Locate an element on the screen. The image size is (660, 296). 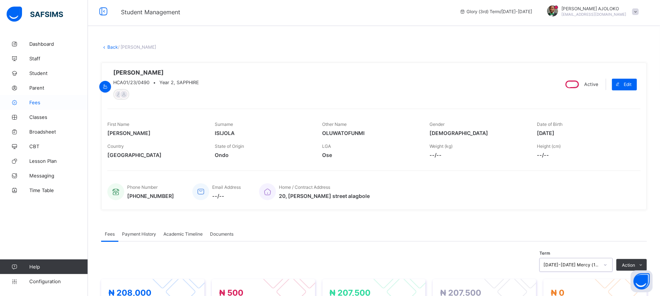
span: Edit is located at coordinates (627, 84).